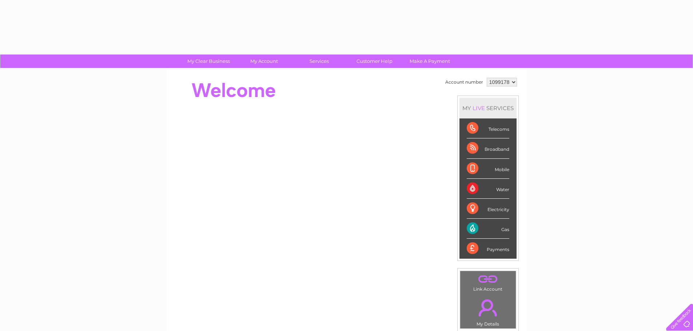 The height and width of the screenshot is (331, 693). What do you see at coordinates (208, 61) in the screenshot?
I see `a: My Clear Business` at bounding box center [208, 61].